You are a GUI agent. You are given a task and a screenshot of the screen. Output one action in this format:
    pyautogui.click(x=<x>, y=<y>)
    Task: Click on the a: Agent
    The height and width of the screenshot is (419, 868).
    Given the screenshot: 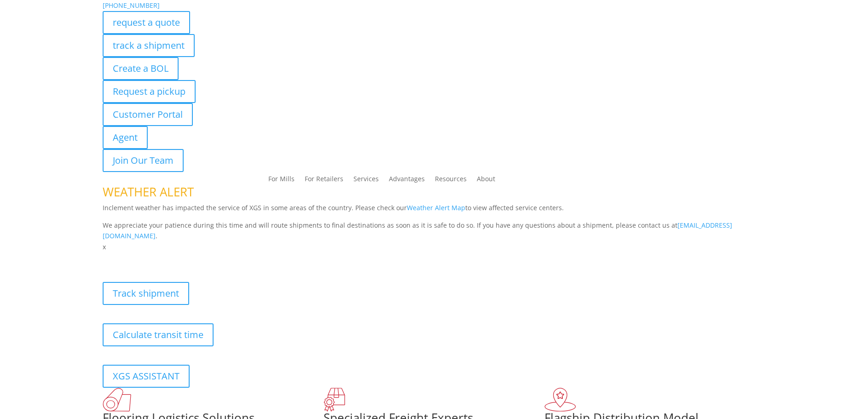 What is the action you would take?
    pyautogui.click(x=125, y=137)
    